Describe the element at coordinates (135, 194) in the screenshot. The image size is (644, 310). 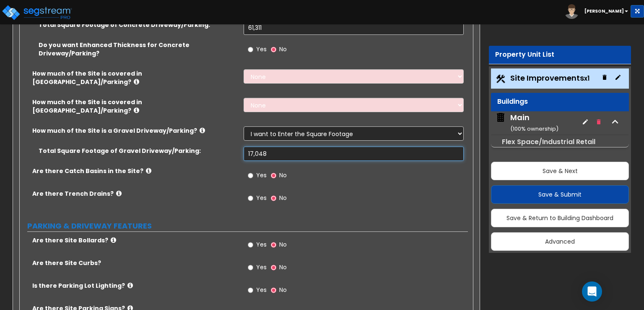
I see `label: Are there Trench Drains?` at that location.